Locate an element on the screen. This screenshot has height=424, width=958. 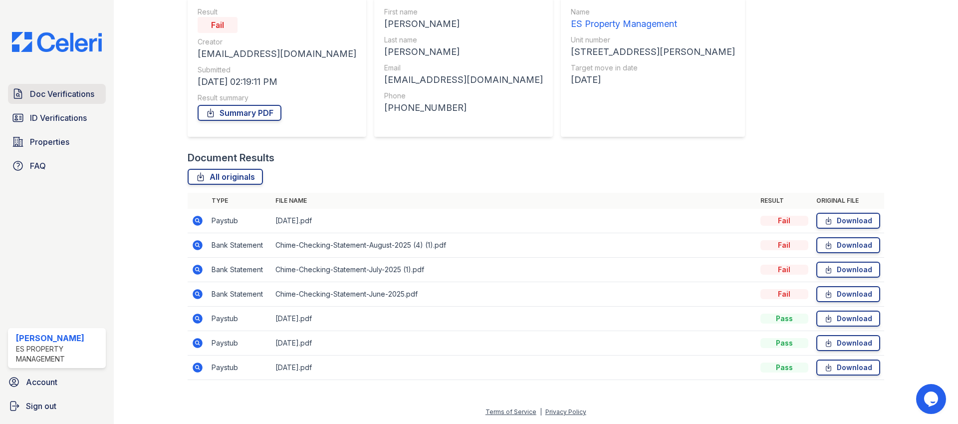
a: Properties is located at coordinates (57, 142).